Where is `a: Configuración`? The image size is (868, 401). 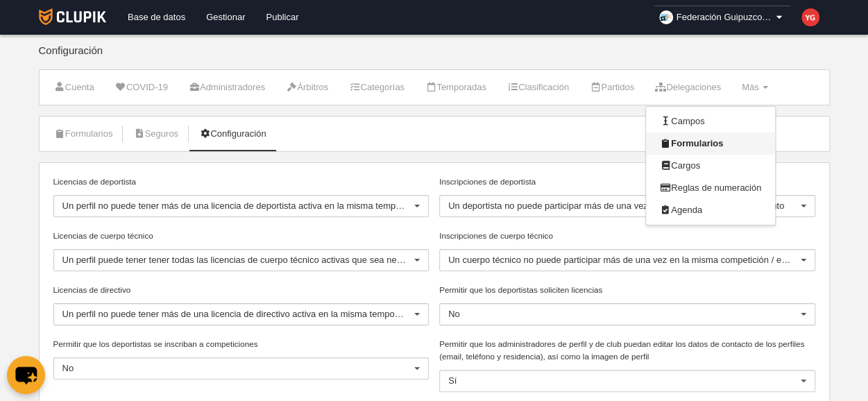
a: Configuración is located at coordinates (232, 134).